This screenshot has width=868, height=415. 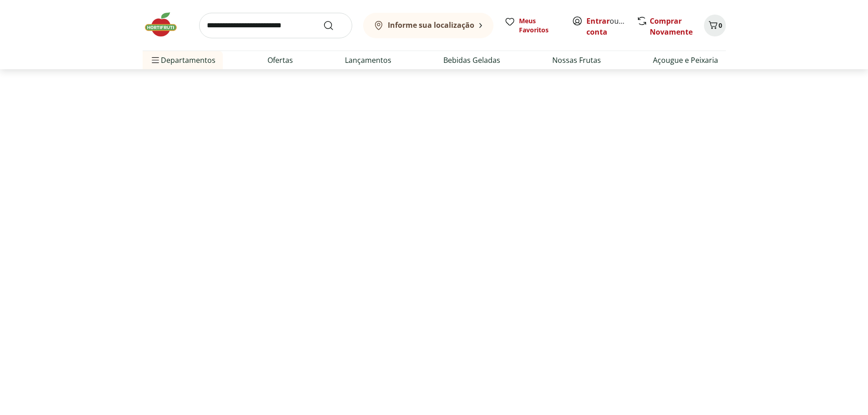 What do you see at coordinates (165, 25) in the screenshot?
I see `img: Hortifruti` at bounding box center [165, 25].